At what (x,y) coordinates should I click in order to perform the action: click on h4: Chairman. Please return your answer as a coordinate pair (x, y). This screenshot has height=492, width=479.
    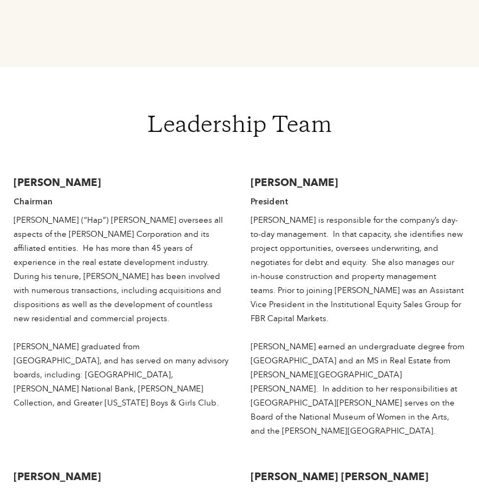
    Looking at the image, I should click on (121, 202).